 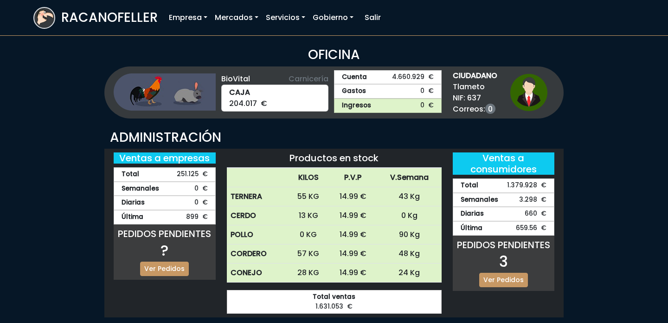 I want to click on th: KILOS, so click(x=308, y=177).